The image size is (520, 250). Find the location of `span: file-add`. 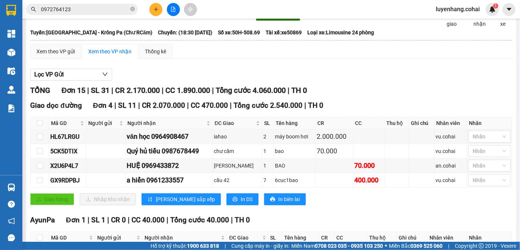

span: file-add is located at coordinates (173, 9).